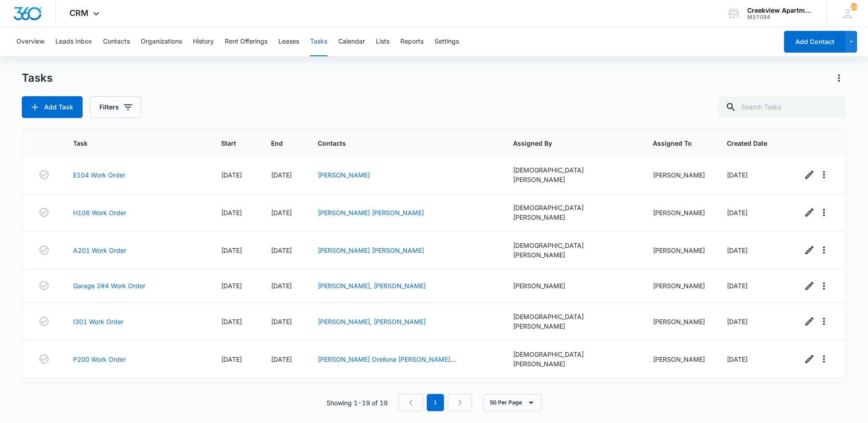  I want to click on a: I301 Work Order, so click(98, 321).